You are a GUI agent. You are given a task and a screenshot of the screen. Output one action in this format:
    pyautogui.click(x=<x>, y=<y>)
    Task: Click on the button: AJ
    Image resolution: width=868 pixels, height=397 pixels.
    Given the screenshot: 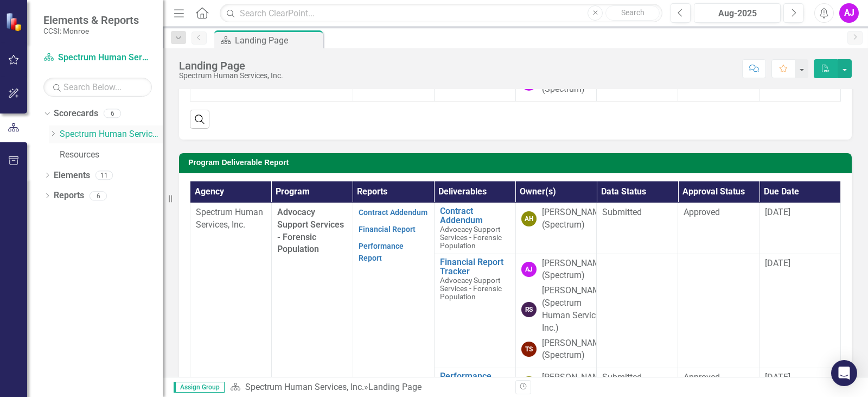 What is the action you would take?
    pyautogui.click(x=849, y=13)
    